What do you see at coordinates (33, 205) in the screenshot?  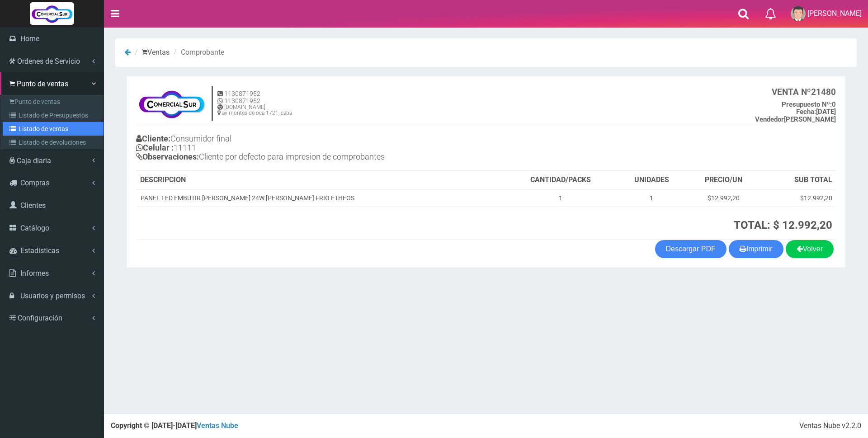 I see `span: Clientes` at bounding box center [33, 205].